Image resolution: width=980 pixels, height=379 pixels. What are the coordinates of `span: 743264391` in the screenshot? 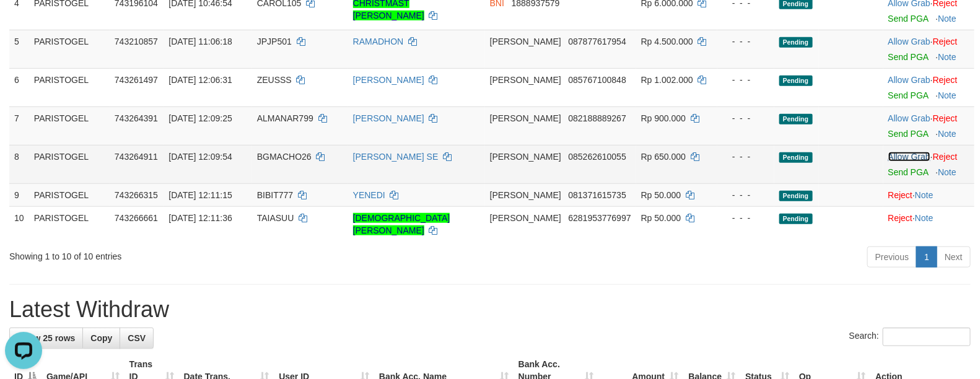 It's located at (136, 118).